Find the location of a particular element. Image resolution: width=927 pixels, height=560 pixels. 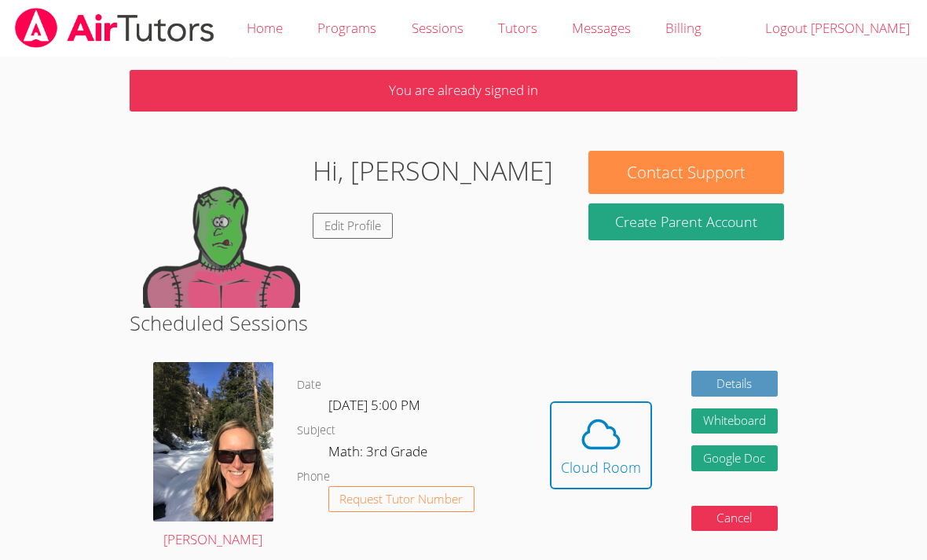

dt: Phone is located at coordinates (313, 477).